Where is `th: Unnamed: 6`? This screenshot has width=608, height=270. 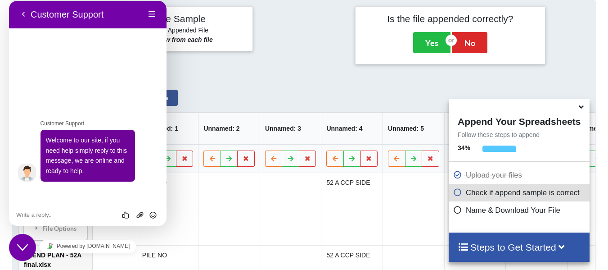
th: Unnamed: 6 is located at coordinates (475, 128).